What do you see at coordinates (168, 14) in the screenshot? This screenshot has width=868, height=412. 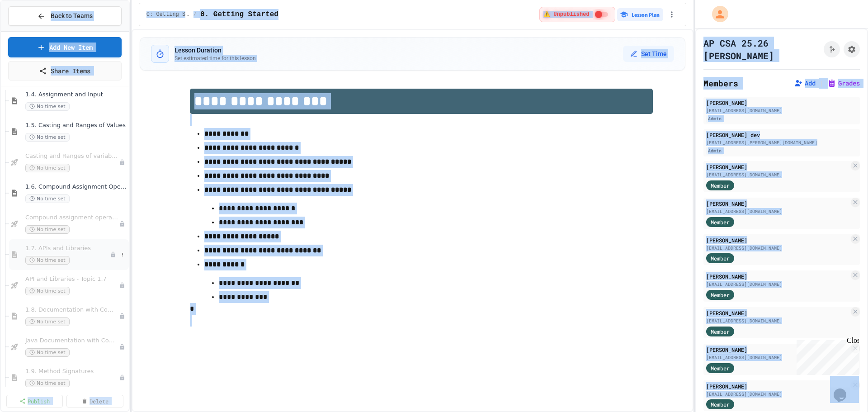 I see `span: 0: Getting Started` at bounding box center [168, 14].